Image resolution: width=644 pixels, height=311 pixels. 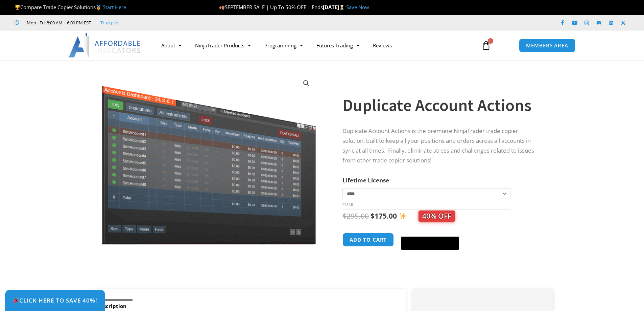 What do you see at coordinates (55, 300) in the screenshot?
I see `span: Click Here to save 40%!` at bounding box center [55, 300].